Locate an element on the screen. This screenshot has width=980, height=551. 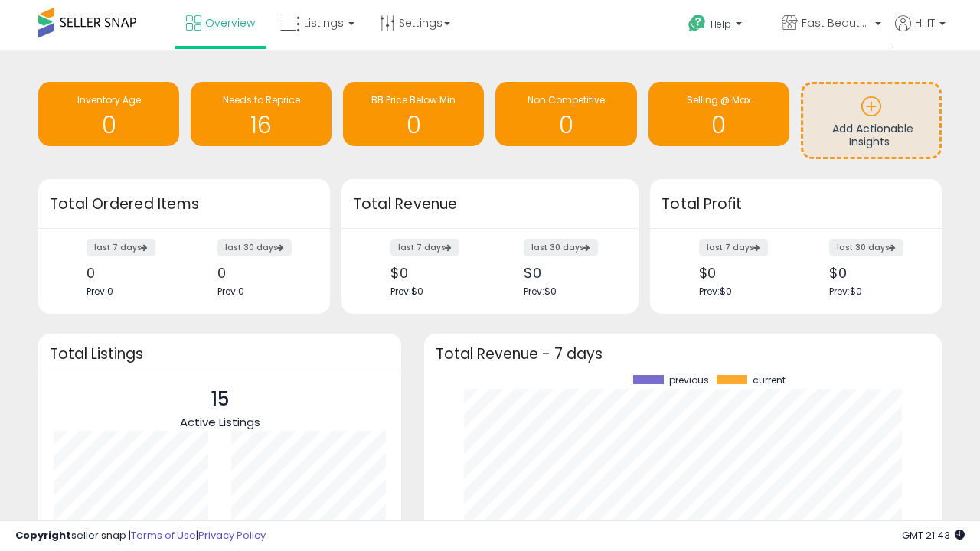
a: Inventory Age 0 is located at coordinates (109, 114).